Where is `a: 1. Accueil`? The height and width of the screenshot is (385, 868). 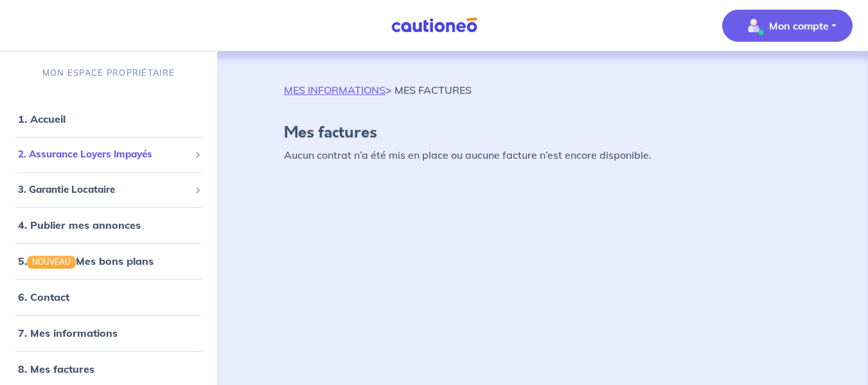
a: 1. Accueil is located at coordinates (42, 119).